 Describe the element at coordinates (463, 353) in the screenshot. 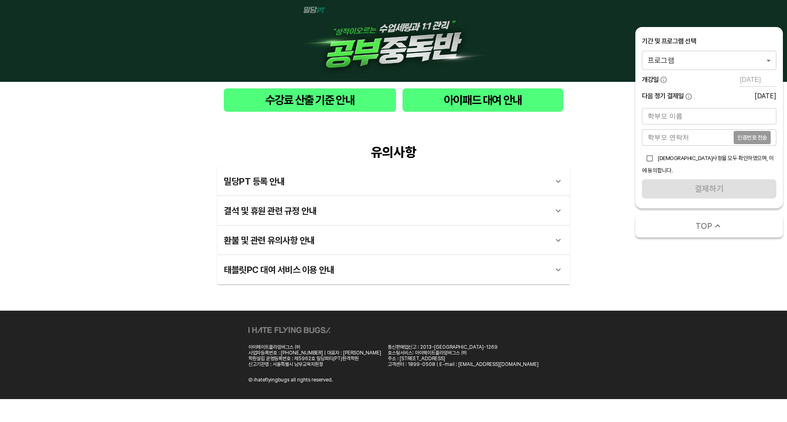

I see `div: 호스팅서비스: 아이헤이트플라잉버그스 ㈜` at that location.